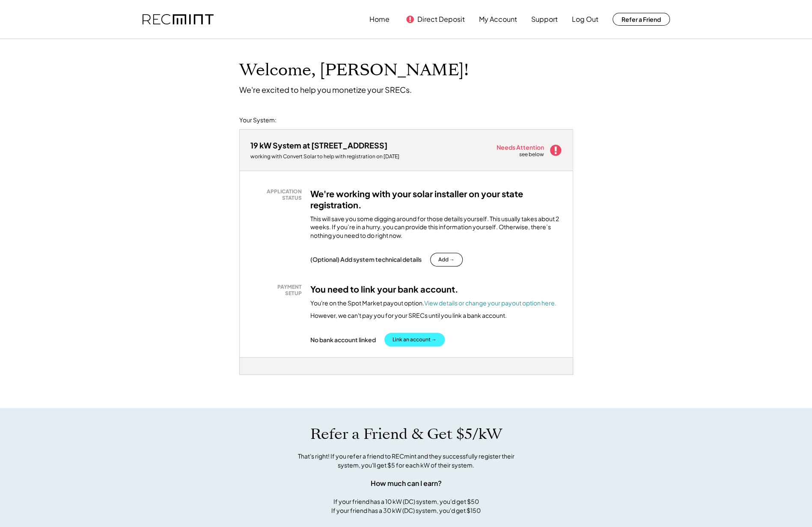 The width and height of the screenshot is (812, 527). Describe the element at coordinates (384, 289) in the screenshot. I see `h3: You need to link your bank account.` at that location.